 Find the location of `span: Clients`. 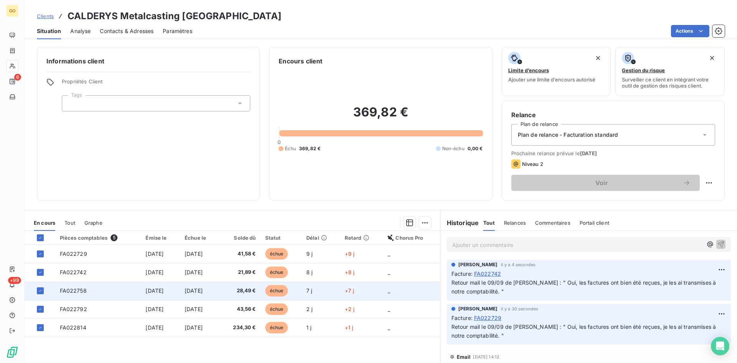

span: Clients is located at coordinates (45, 16).